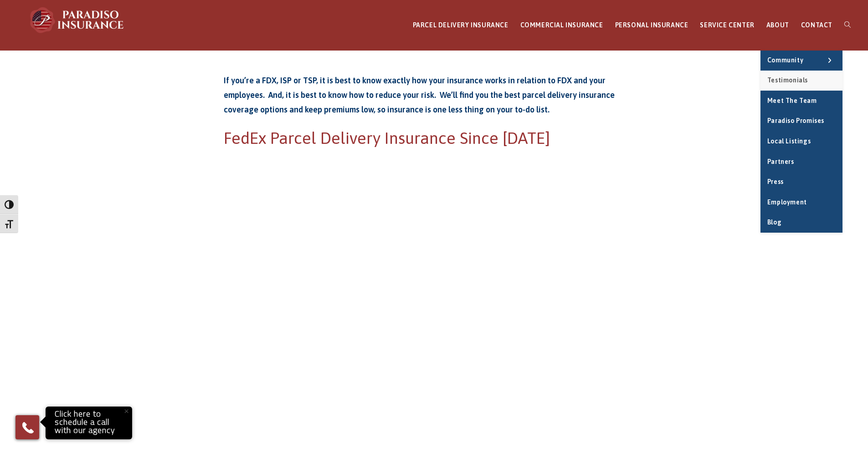 The image size is (868, 453). Describe the element at coordinates (801, 81) in the screenshot. I see `a: Testimonials` at that location.